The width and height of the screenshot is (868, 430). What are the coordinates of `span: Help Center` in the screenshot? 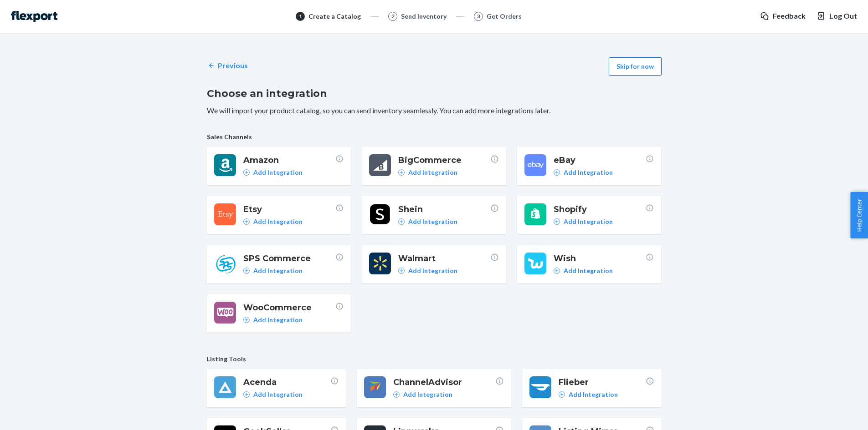 It's located at (859, 215).